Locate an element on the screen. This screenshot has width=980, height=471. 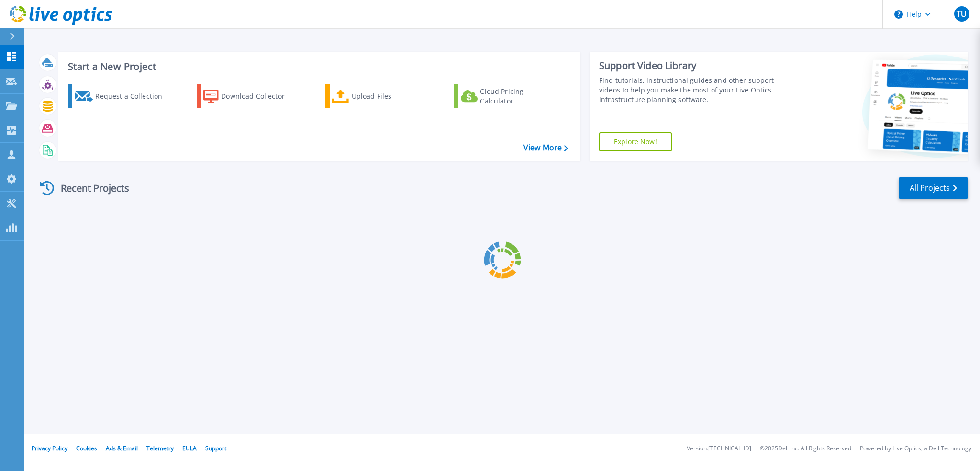
div: Request a Collection is located at coordinates (133, 96).